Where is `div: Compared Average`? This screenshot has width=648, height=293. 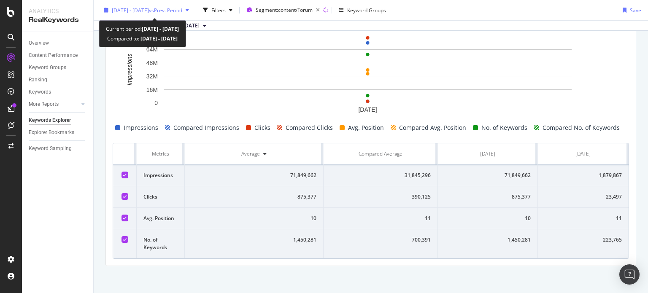
div: Compared Average is located at coordinates (381, 154).